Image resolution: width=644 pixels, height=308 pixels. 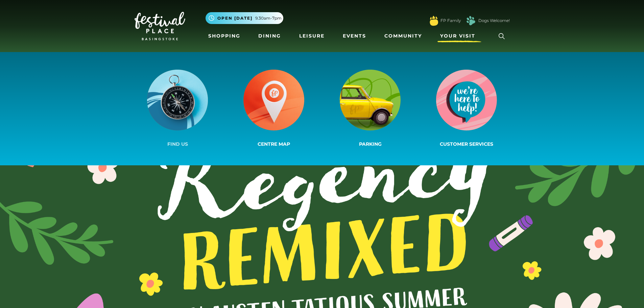 I want to click on a: Centre Map, so click(x=274, y=108).